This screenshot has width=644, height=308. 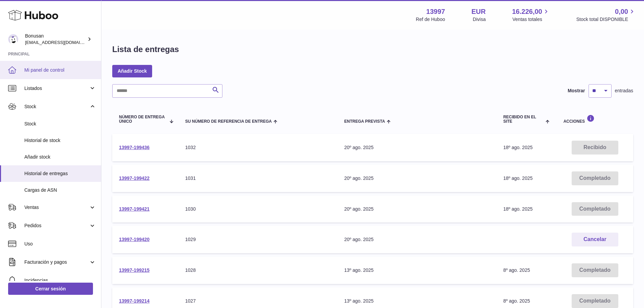 I want to click on a: 13997-199421, so click(x=134, y=209).